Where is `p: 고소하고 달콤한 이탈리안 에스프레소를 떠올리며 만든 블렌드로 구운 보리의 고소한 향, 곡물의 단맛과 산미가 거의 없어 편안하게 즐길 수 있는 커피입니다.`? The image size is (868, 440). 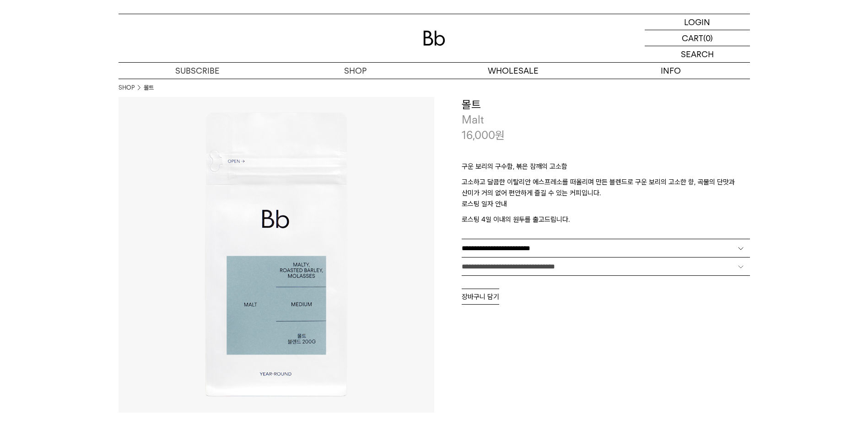 p: 고소하고 달콤한 이탈리안 에스프레소를 떠올리며 만든 블렌드로 구운 보리의 고소한 향, 곡물의 단맛과 산미가 거의 없어 편안하게 즐길 수 있는 커피입니다. is located at coordinates (606, 188).